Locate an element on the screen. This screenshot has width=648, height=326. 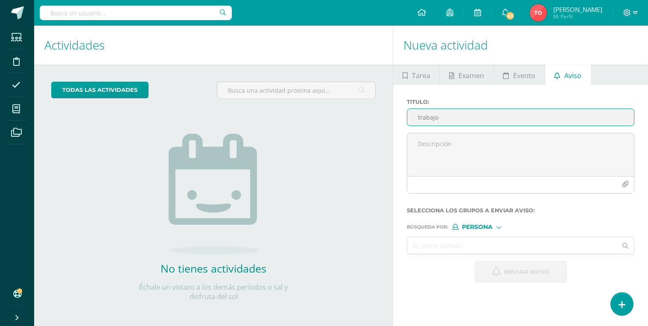
span: Búsqueda por : is located at coordinates (427, 227).